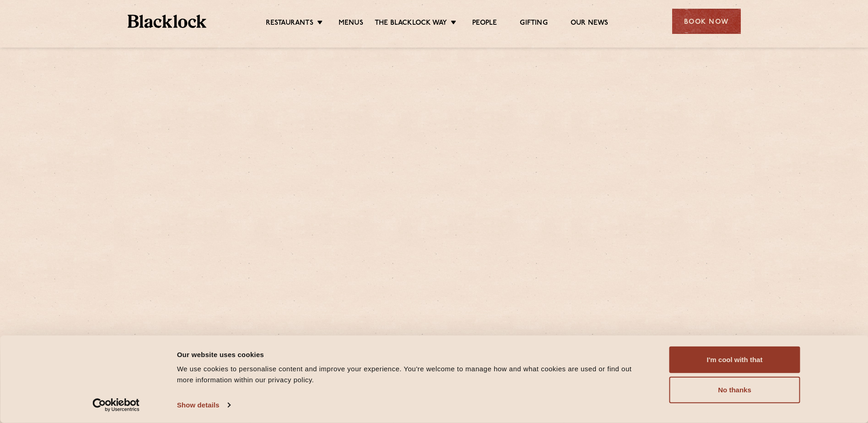 This screenshot has width=868, height=423. I want to click on a: Menus, so click(351, 24).